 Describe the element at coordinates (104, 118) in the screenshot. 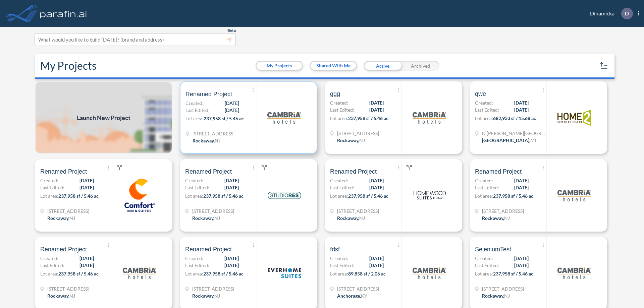

I see `img: add` at that location.